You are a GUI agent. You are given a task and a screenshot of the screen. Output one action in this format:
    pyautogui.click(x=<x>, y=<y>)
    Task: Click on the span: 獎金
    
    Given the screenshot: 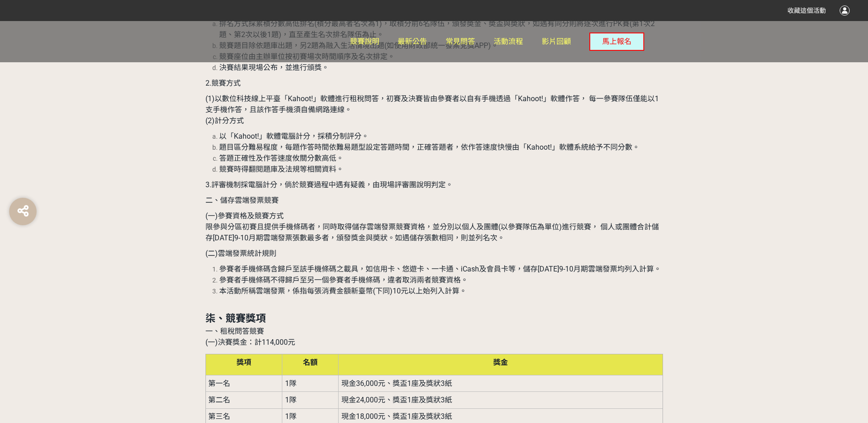 What is the action you would take?
    pyautogui.click(x=501, y=362)
    